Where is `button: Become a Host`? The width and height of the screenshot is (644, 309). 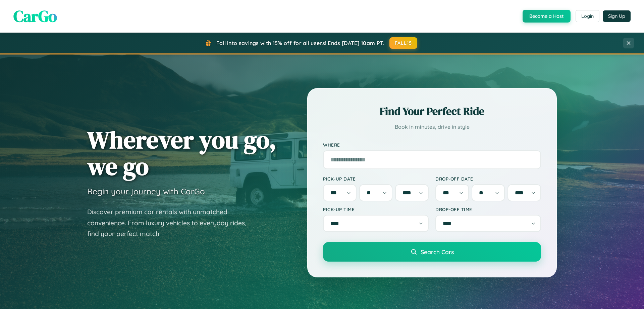
button: Become a Host is located at coordinates (546, 16).